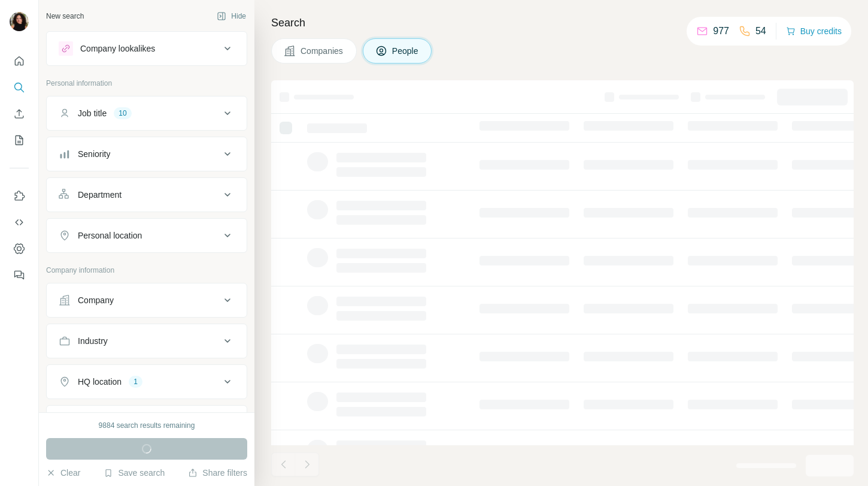 The width and height of the screenshot is (868, 486). I want to click on button: Dashboard, so click(19, 248).